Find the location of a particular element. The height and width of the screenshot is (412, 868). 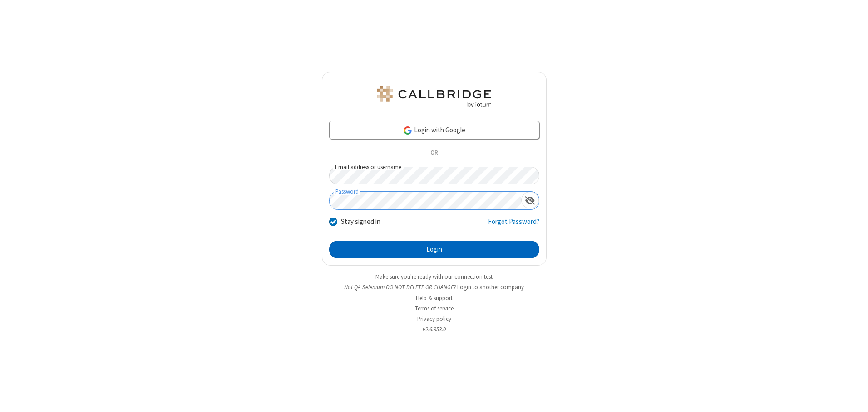

button: Login to another company is located at coordinates (490, 287).